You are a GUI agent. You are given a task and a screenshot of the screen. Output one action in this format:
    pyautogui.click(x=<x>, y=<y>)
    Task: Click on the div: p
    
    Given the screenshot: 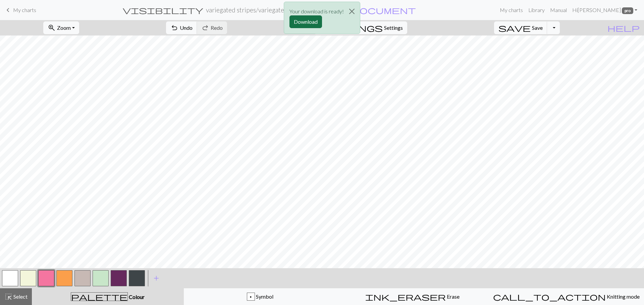 What is the action you would take?
    pyautogui.click(x=251, y=297)
    